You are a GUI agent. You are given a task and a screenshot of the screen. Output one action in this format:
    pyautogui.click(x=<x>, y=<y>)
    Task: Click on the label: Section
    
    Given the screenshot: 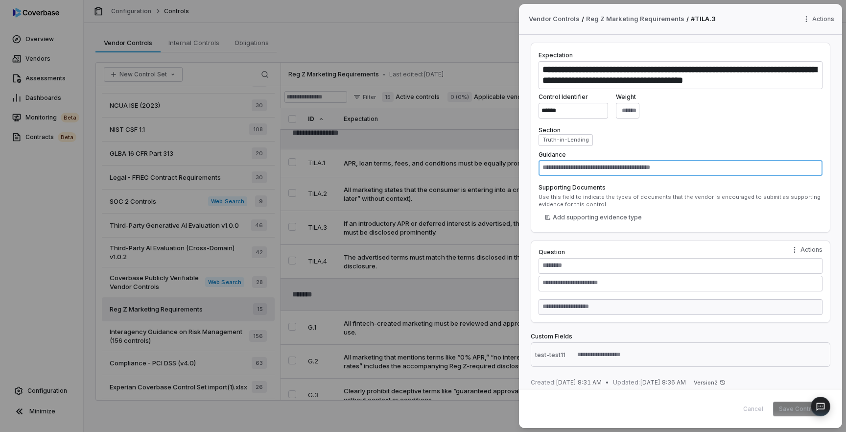 What is the action you would take?
    pyautogui.click(x=681, y=130)
    